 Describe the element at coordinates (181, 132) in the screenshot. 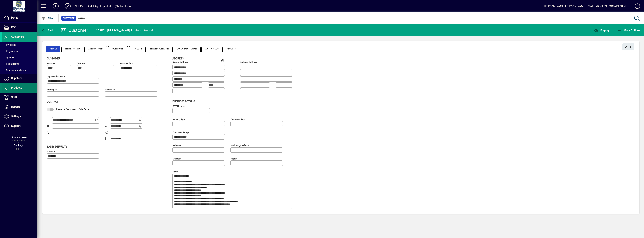

I see `mat-label: Customer group` at that location.